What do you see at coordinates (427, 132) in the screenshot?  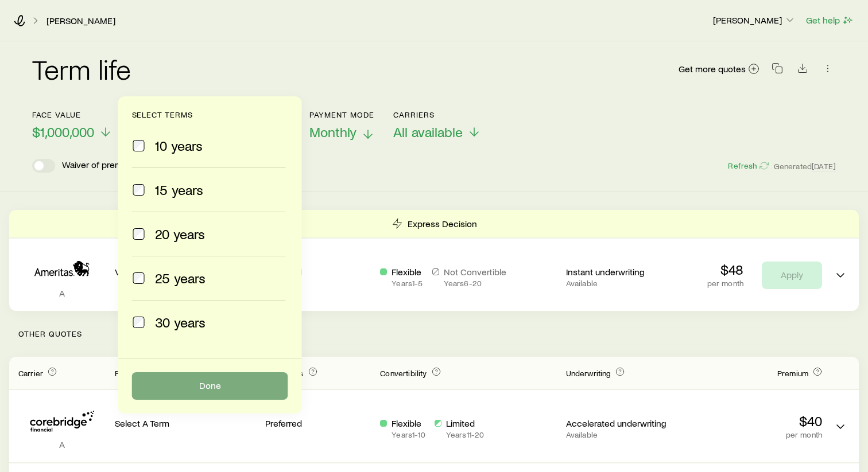 I see `span: All available` at bounding box center [427, 132].